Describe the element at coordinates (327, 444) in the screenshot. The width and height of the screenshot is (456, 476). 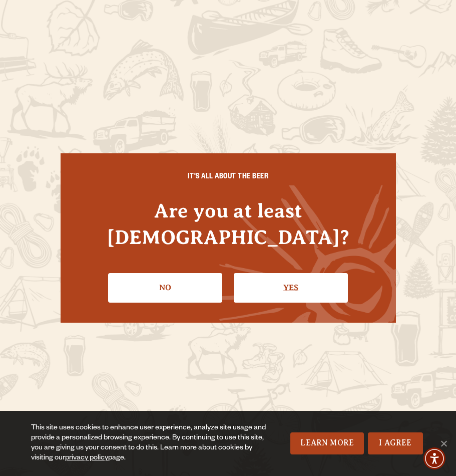
I see `a: Learn More` at that location.